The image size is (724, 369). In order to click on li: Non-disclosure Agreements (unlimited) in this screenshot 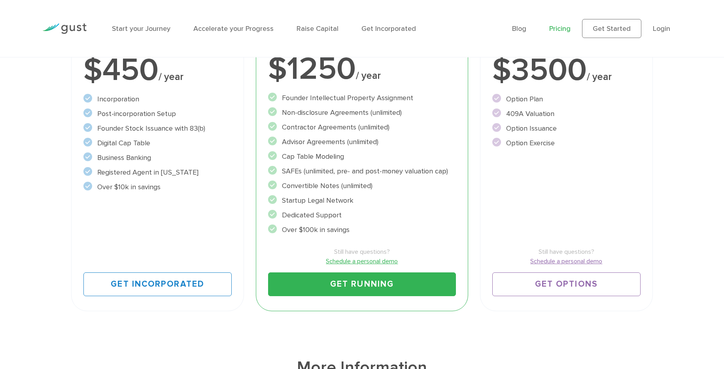, I will do `click(362, 112)`.